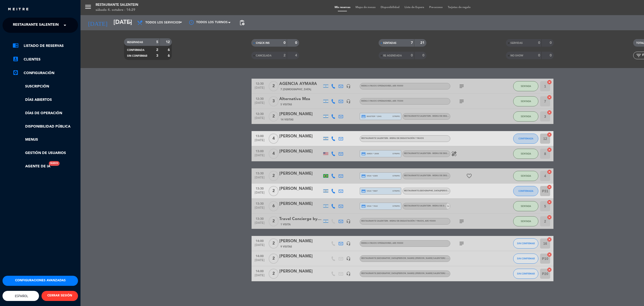 Image resolution: width=644 pixels, height=306 pixels. I want to click on a: Configuración, so click(45, 73).